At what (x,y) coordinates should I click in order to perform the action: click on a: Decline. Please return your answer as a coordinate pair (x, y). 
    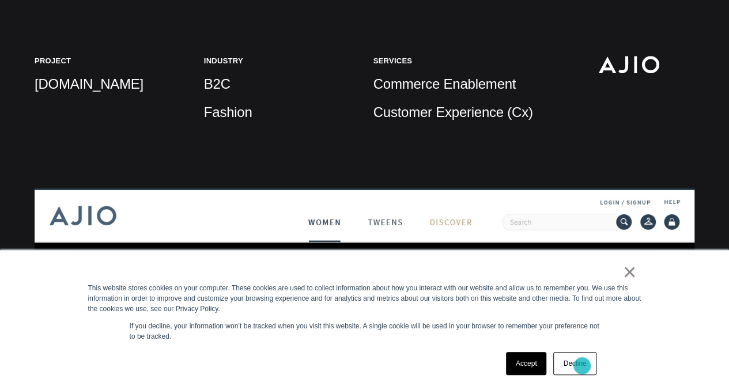
    Looking at the image, I should click on (574, 364).